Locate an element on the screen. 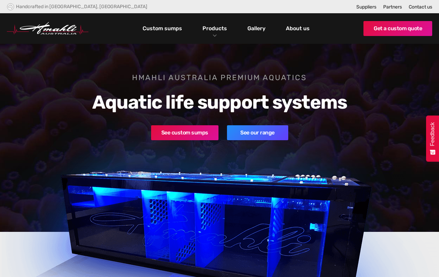 The width and height of the screenshot is (439, 277). button: Feedback - Show survey is located at coordinates (432, 139).